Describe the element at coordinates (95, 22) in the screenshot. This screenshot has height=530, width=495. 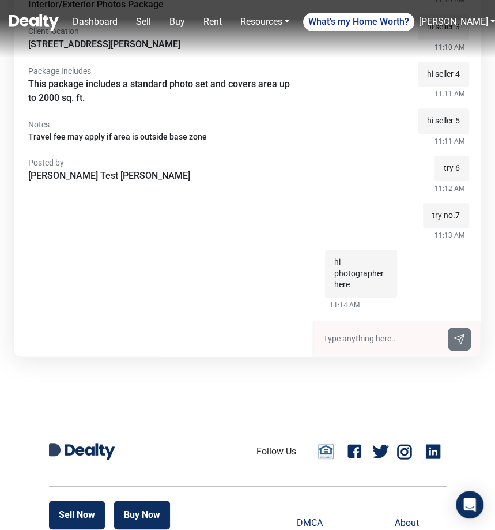
I see `a: Dashboard` at that location.